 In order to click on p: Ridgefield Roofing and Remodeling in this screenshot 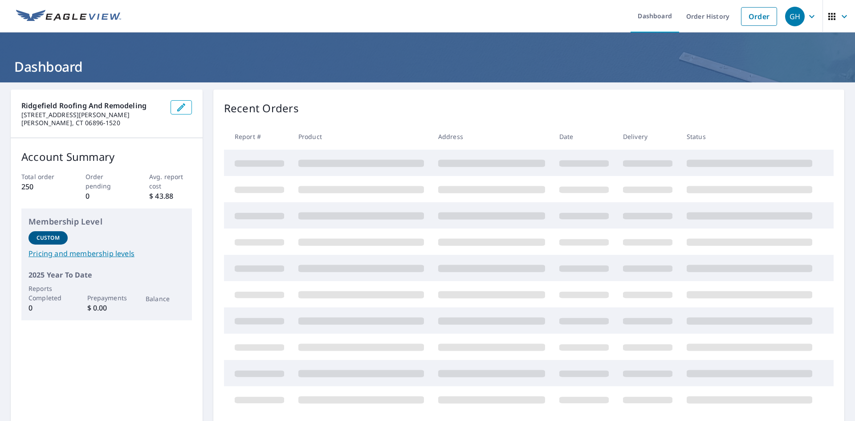, I will do `click(92, 105)`.